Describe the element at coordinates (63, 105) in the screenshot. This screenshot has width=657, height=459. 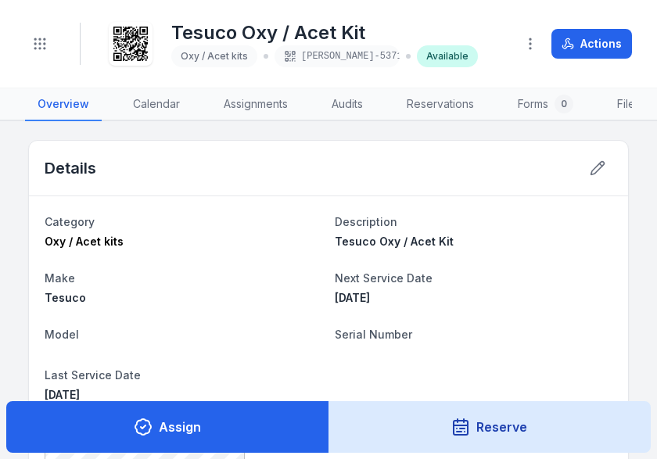
I see `a: Overview` at that location.